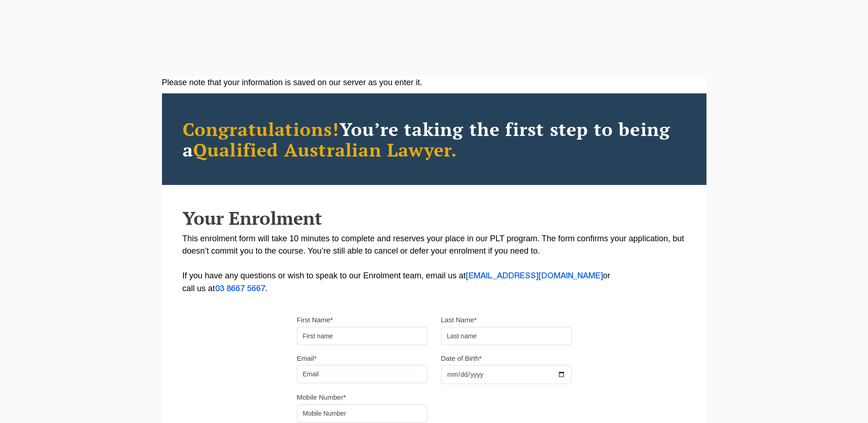 The width and height of the screenshot is (868, 423). I want to click on label: Date of Birth*, so click(462, 359).